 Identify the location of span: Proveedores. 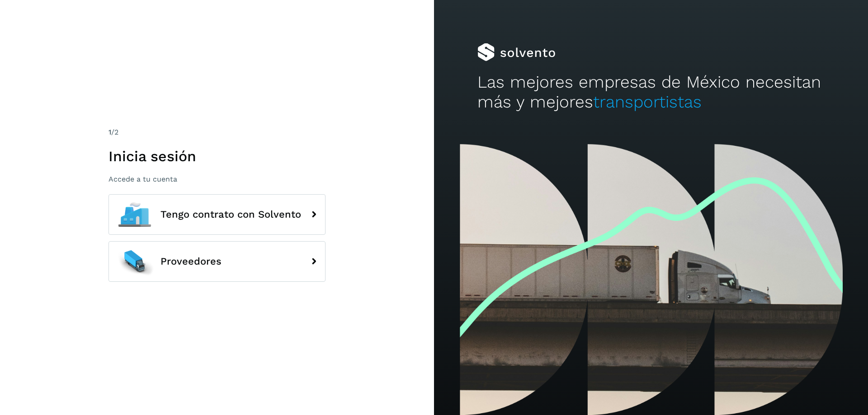
(191, 261).